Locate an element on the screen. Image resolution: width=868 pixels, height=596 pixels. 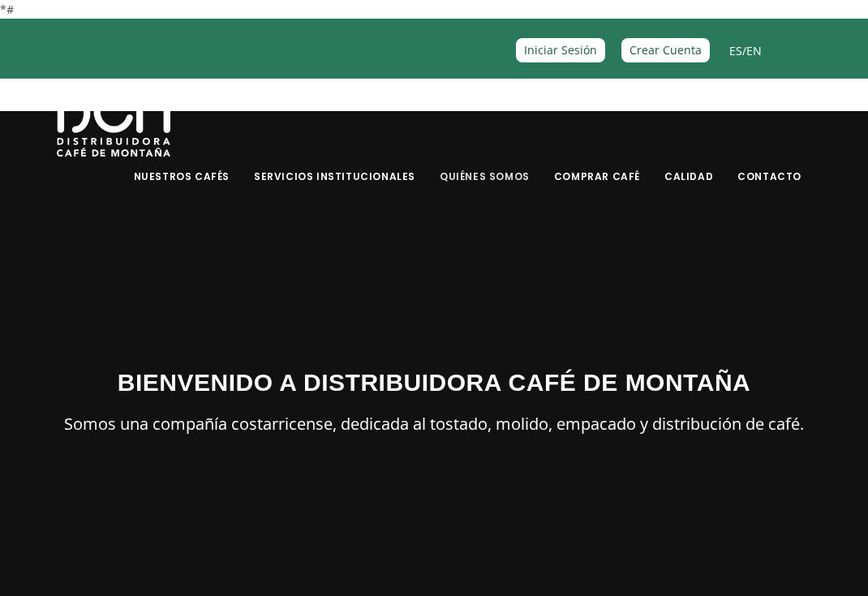
a: Crear Cuenta is located at coordinates (665, 49).